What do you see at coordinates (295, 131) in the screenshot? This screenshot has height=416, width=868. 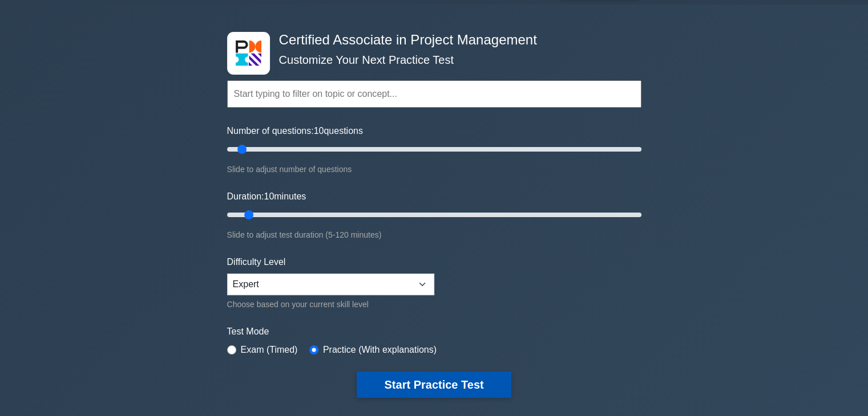 I see `label: Number of questions: questions` at bounding box center [295, 131].